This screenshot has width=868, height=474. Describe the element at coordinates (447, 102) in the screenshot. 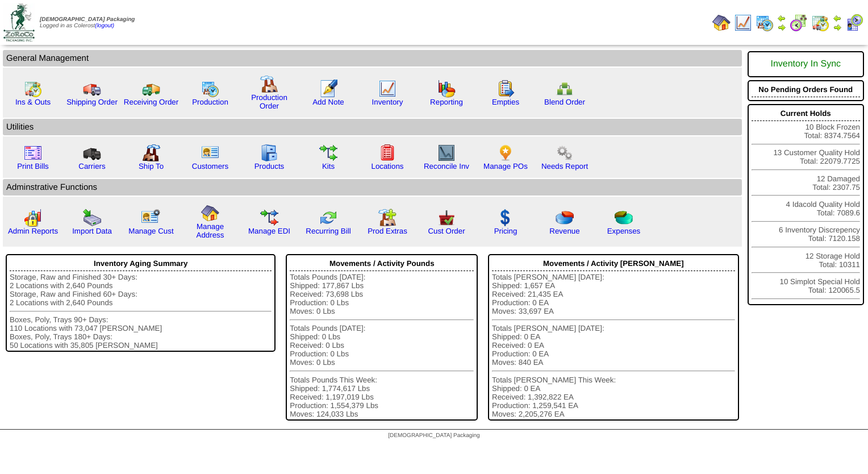

I see `a: Reporting` at that location.